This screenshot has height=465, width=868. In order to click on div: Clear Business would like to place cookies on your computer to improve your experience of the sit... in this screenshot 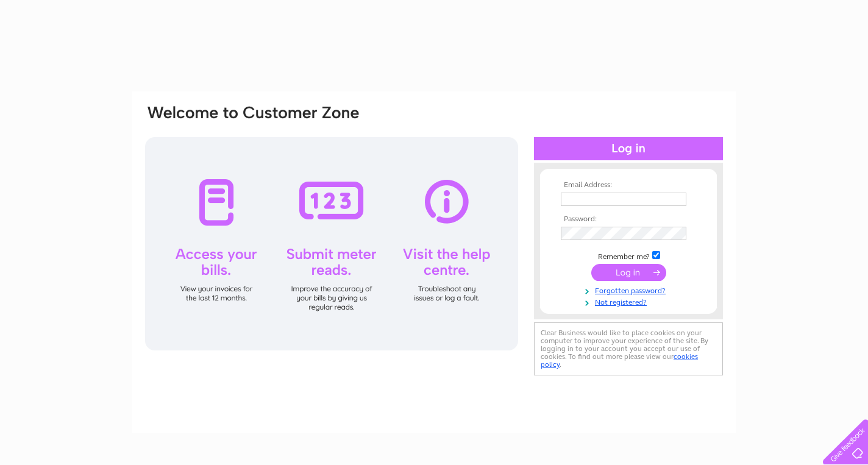, I will do `click(629, 349)`.